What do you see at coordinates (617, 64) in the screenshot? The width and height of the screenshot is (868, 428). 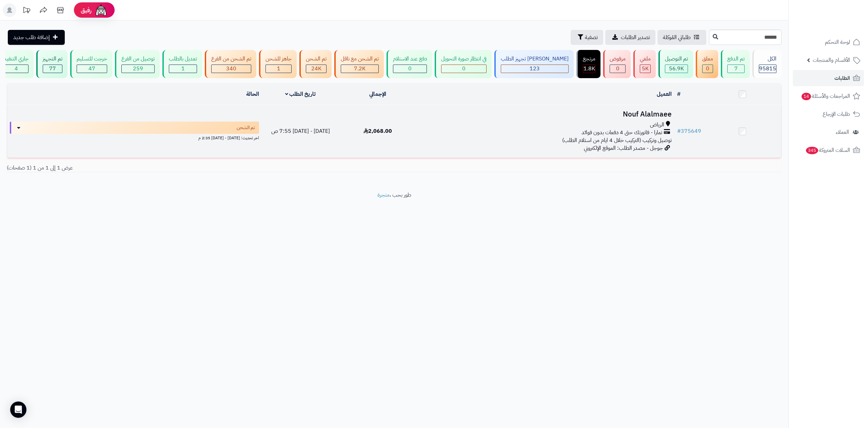 I see `a: مرفوض 0` at bounding box center [617, 64].